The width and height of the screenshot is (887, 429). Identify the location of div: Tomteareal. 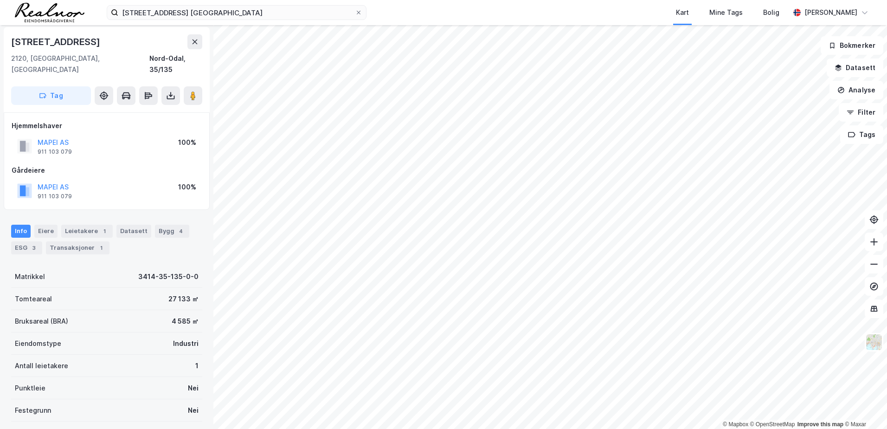
(33, 299).